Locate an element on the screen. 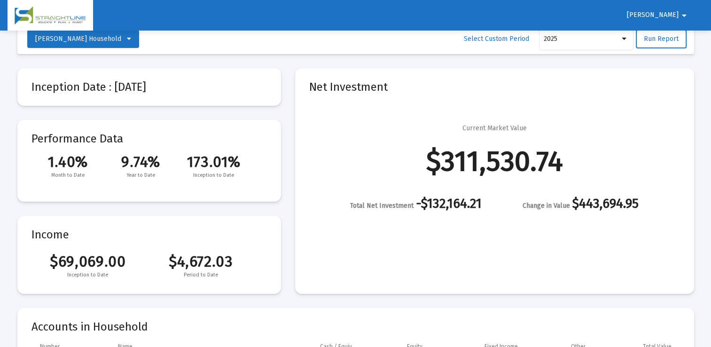 The height and width of the screenshot is (347, 711). span: 173.01% is located at coordinates (213, 162).